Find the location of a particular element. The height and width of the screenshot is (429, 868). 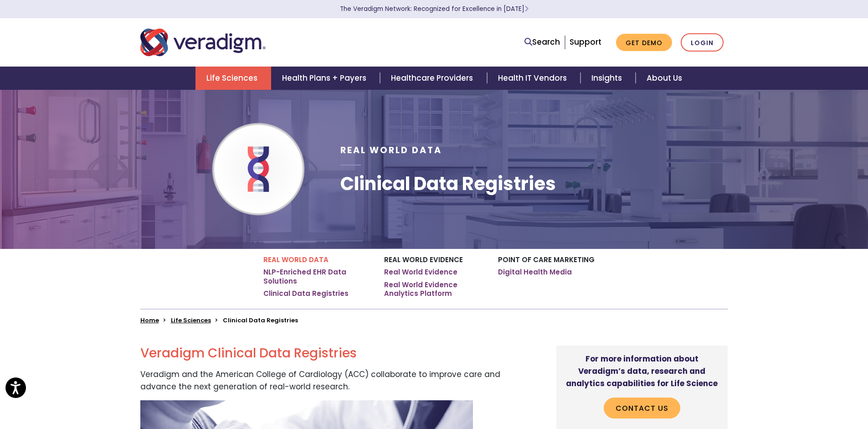

a: Veradigm logo is located at coordinates (203, 42).